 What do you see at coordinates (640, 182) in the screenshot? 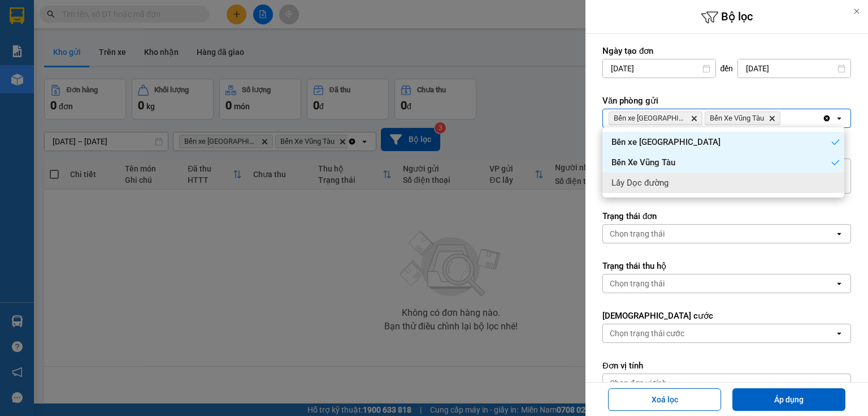
I see `span: Lấy Dọc đường` at bounding box center [640, 182].